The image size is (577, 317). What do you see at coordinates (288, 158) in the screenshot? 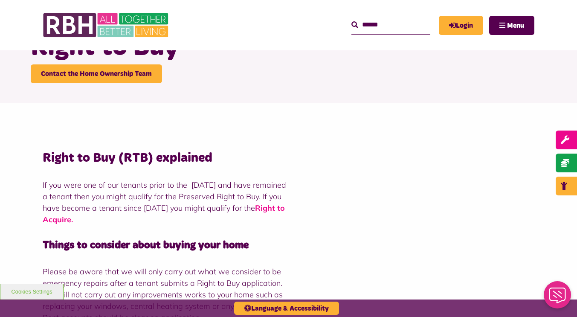
I see `h3: Right to Buy (RTB) explained` at bounding box center [288, 158].